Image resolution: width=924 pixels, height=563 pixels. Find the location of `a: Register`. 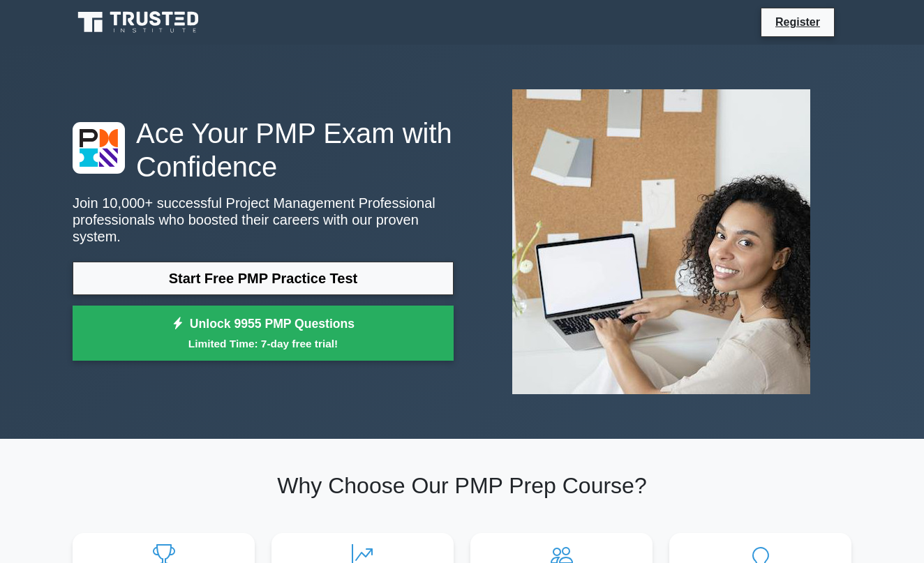

a: Register is located at coordinates (798, 21).